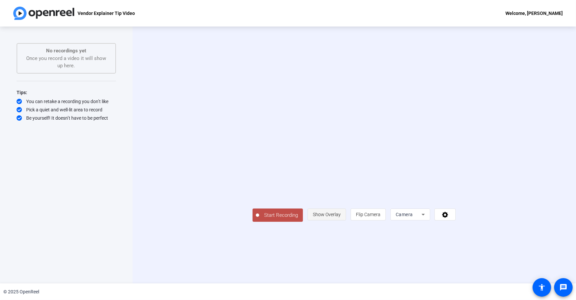  What do you see at coordinates (542, 287) in the screenshot?
I see `mat-icon: accessibility` at bounding box center [542, 287].